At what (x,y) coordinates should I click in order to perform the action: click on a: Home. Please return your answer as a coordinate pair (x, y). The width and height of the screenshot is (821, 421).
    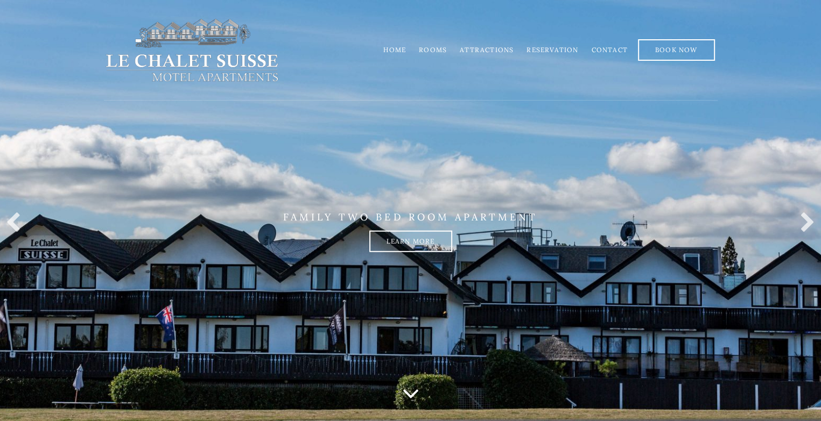
    Looking at the image, I should click on (395, 50).